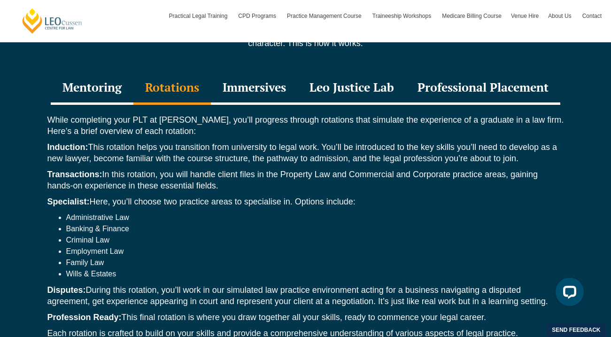 This screenshot has width=611, height=337. What do you see at coordinates (306, 201) in the screenshot?
I see `p: Here, you’ll choose two practice areas to specialise in. Options include:` at bounding box center [306, 201].